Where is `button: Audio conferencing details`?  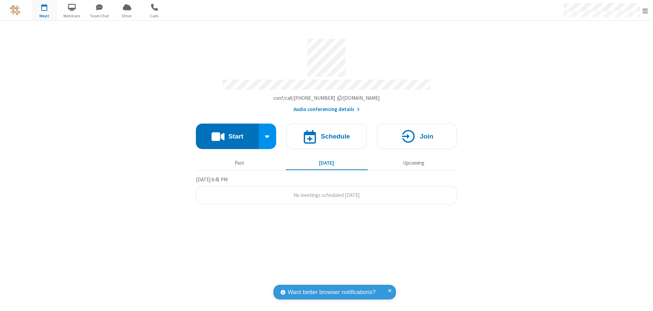
button: Audio conferencing details is located at coordinates (326, 109).